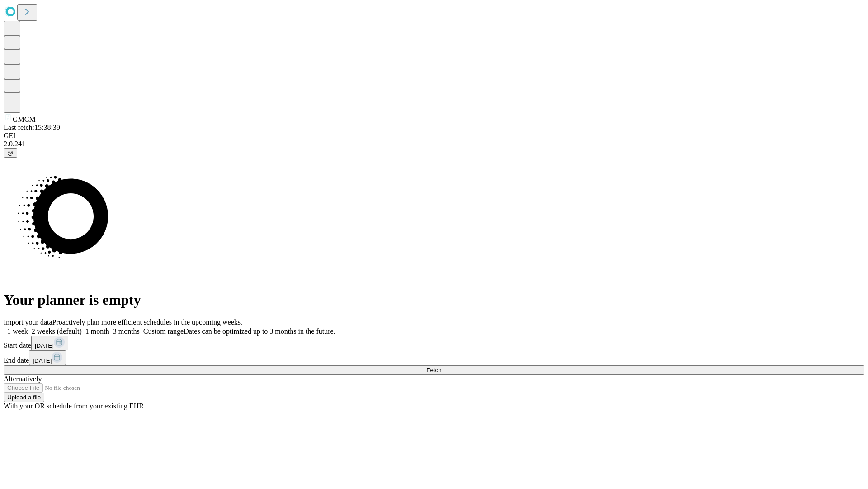 The width and height of the screenshot is (868, 489). Describe the element at coordinates (57, 331) in the screenshot. I see `span: 2 weeks (default)` at that location.